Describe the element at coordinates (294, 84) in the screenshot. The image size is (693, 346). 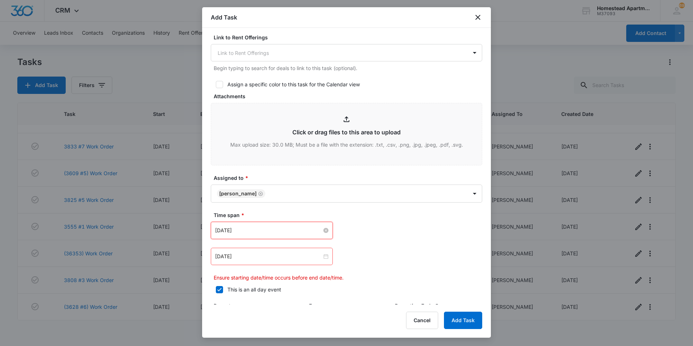
I see `div: Assign a specific color to this task for the Calendar view` at that location.